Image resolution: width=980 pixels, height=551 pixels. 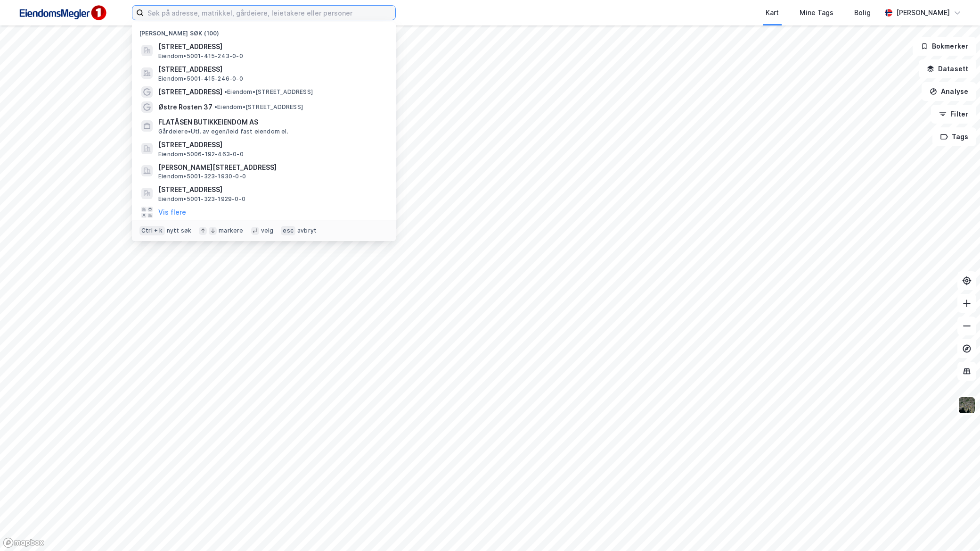 I want to click on span: Østre Rosten 37, so click(x=185, y=107).